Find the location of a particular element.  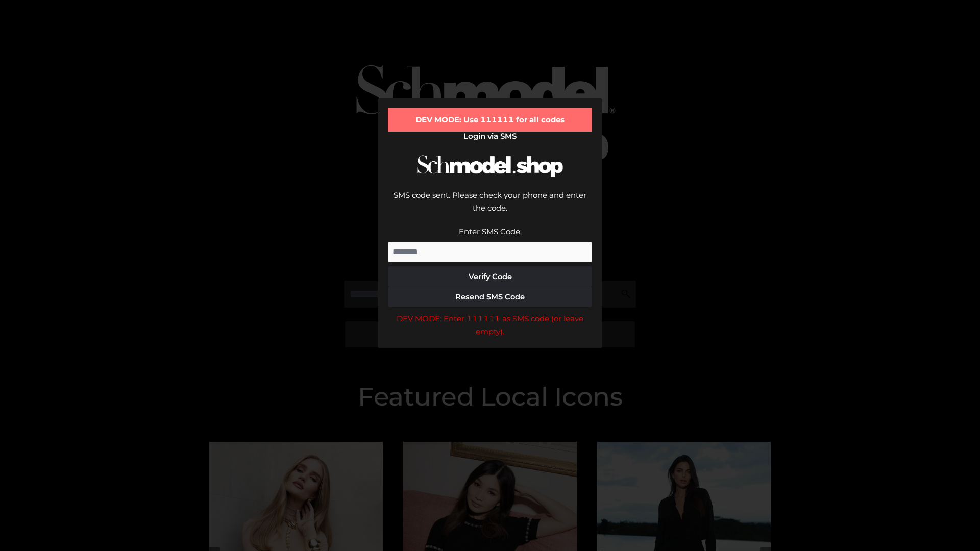

div: DEV MODE: Enter 111111 as SMS code (or leave empty). is located at coordinates (490, 325).